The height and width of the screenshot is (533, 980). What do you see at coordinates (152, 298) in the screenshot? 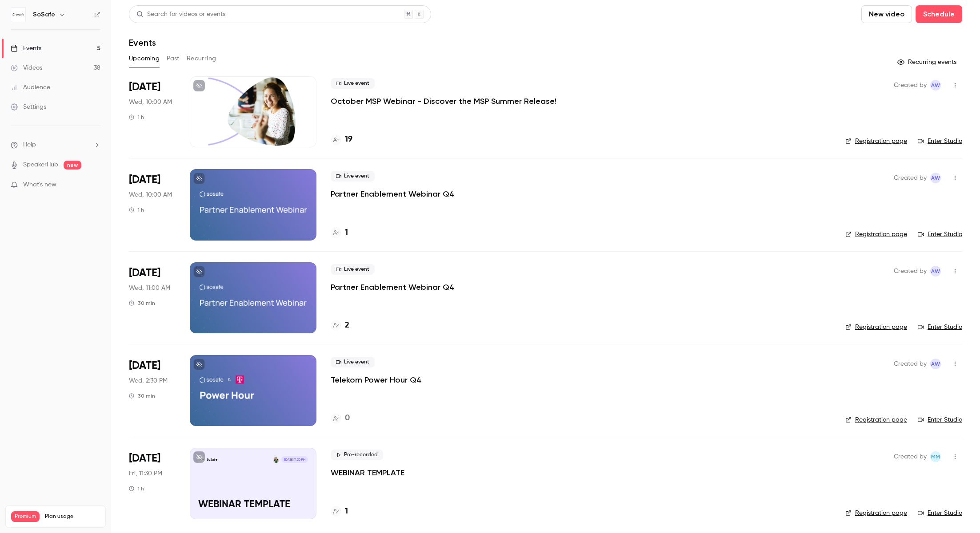
I see `div: Nov 12 Wed, 11:00 AM (Europe/Berlin)` at bounding box center [152, 298].